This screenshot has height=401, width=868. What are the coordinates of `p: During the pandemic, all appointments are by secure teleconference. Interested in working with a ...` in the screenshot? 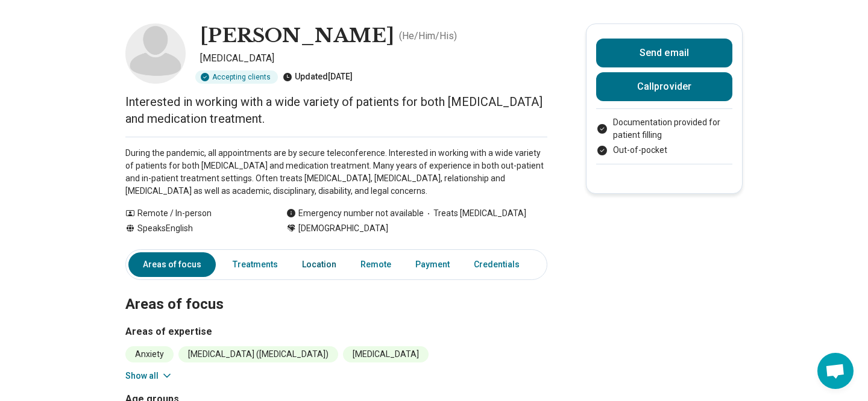 It's located at (336, 172).